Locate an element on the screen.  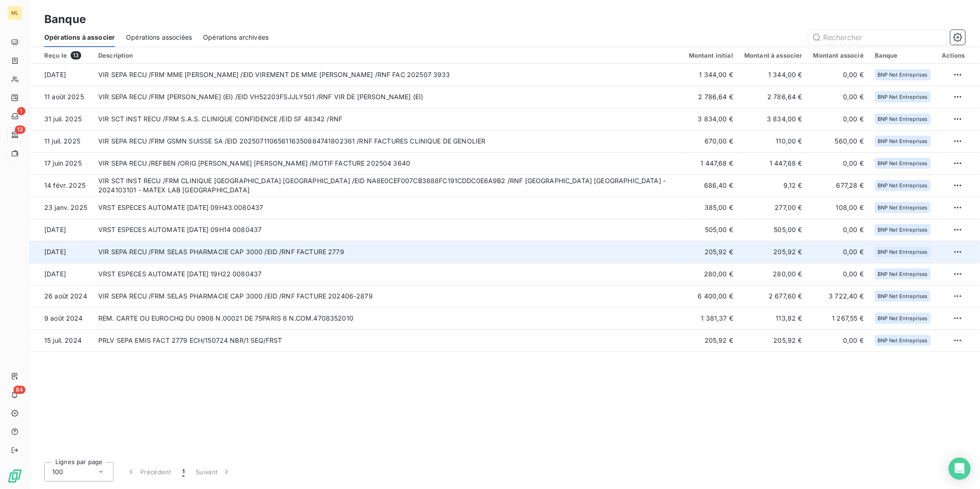
td: 560,00 € is located at coordinates (838, 142).